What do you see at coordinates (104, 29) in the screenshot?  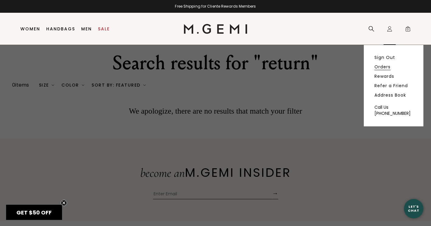 I see `a: Sale` at bounding box center [104, 29].